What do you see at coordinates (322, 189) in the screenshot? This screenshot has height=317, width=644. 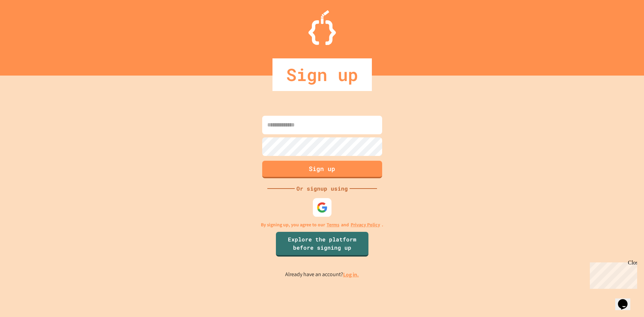 I see `div: Or signup using` at bounding box center [322, 189].